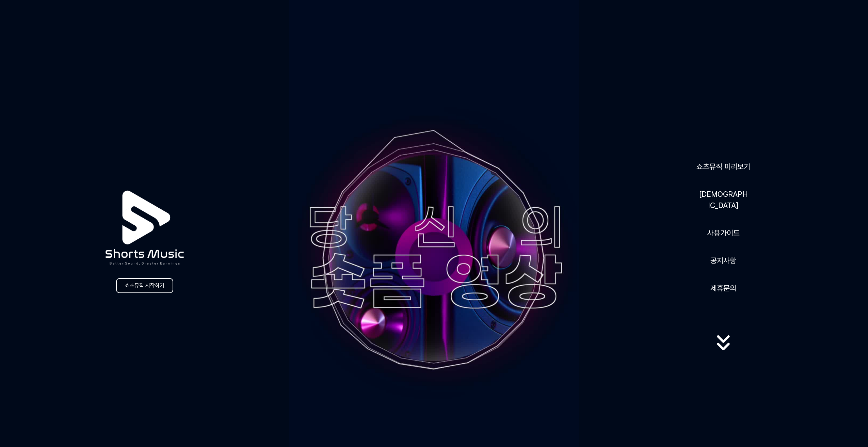  I want to click on a: 쇼츠뮤직 시작하기, so click(145, 286).